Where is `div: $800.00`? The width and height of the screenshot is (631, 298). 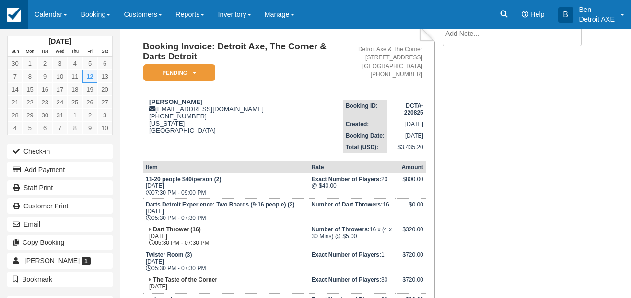 div: $800.00 is located at coordinates (410, 183).